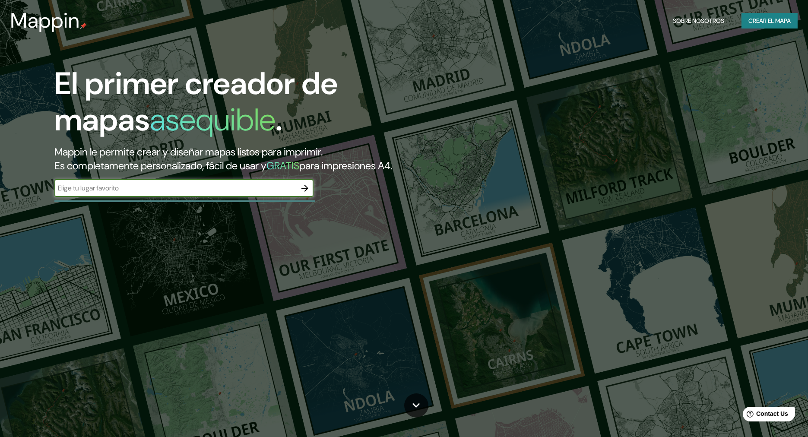 The width and height of the screenshot is (808, 437). What do you see at coordinates (257, 105) in the screenshot?
I see `h1: El primer creador de mapas .` at bounding box center [257, 105].